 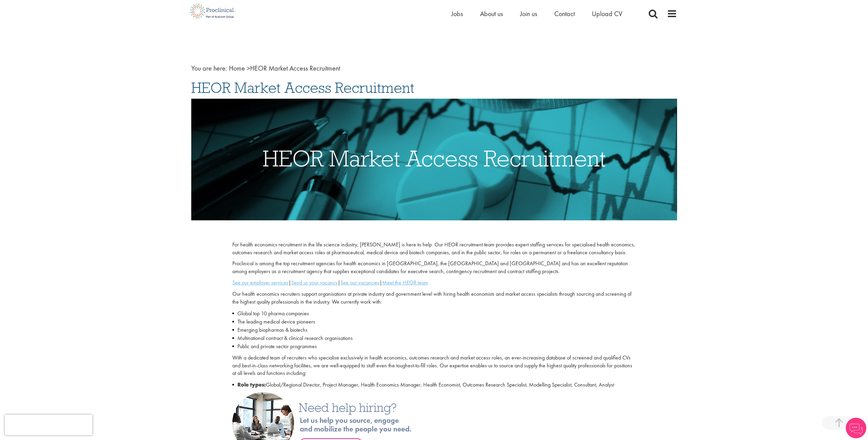 What do you see at coordinates (434, 346) in the screenshot?
I see `li: Public and private sector programmes` at bounding box center [434, 346].